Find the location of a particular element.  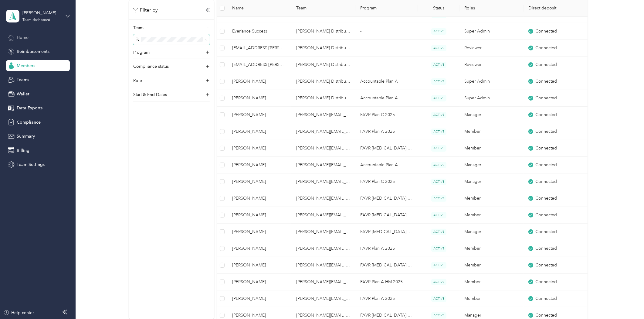

span: Billing is located at coordinates (23, 151).